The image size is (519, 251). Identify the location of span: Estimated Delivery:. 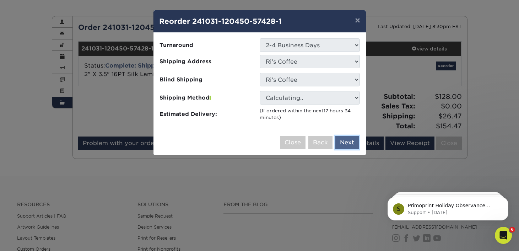
(207, 114).